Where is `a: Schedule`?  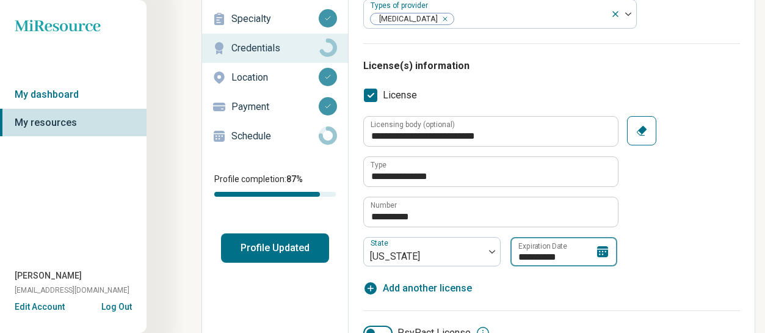
a: Schedule is located at coordinates (275, 136).